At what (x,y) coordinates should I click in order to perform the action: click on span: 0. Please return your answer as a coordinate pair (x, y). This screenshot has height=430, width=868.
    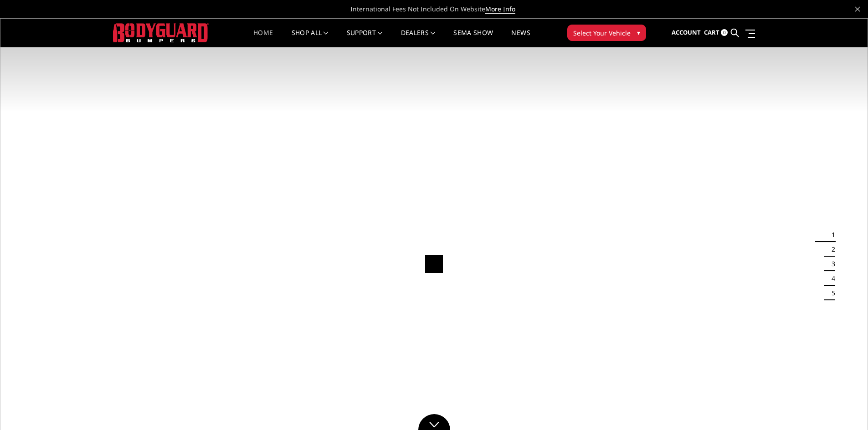
    Looking at the image, I should click on (724, 33).